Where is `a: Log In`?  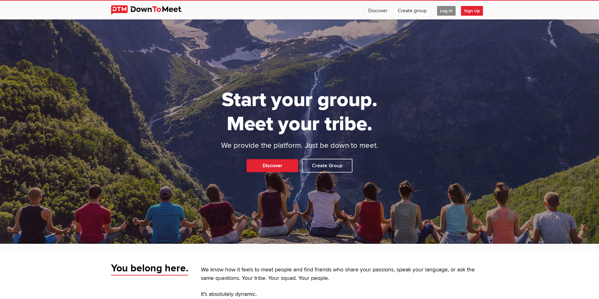 a: Log In is located at coordinates (446, 10).